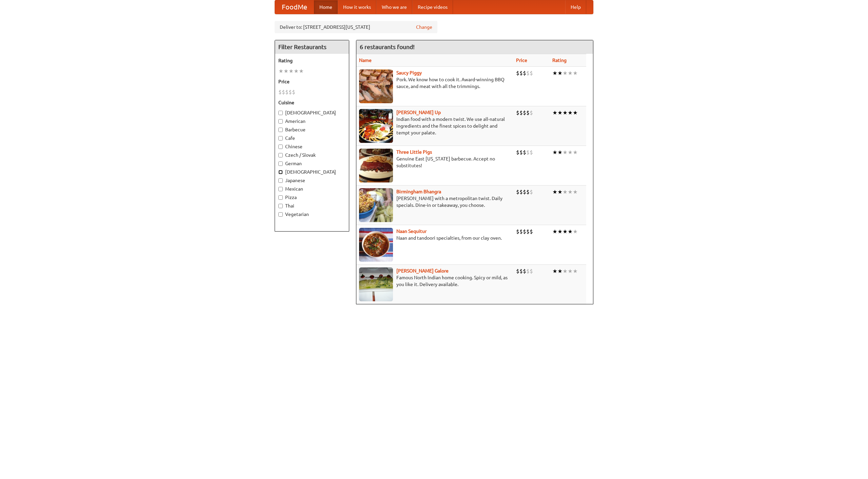  What do you see at coordinates (357, 7) in the screenshot?
I see `a: How it works` at bounding box center [357, 7].